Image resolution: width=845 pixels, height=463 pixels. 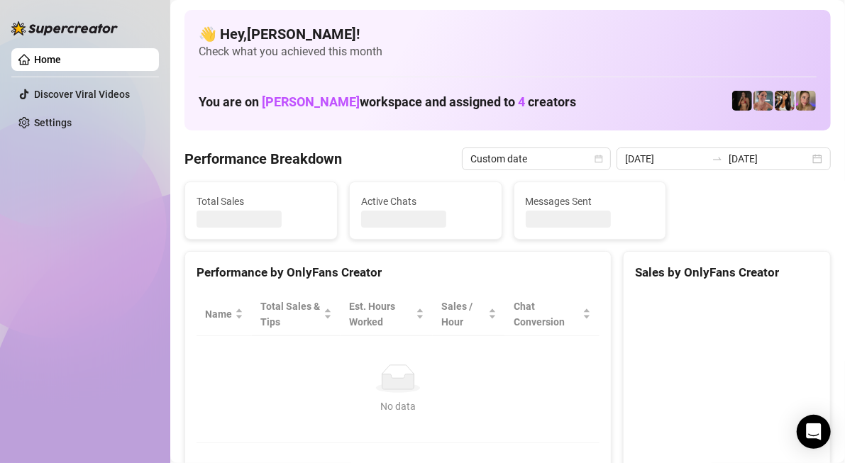 What do you see at coordinates (398, 272) in the screenshot?
I see `div: Performance by OnlyFans Creator` at bounding box center [398, 272].